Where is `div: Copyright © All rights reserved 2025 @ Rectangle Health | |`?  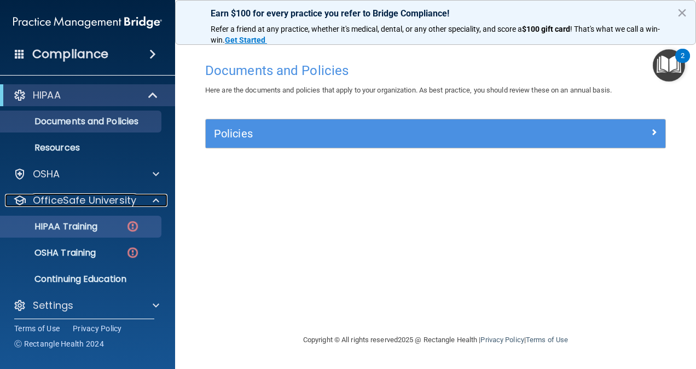
div: Copyright © All rights reserved 2025 @ Rectangle Health | | is located at coordinates (435, 340).